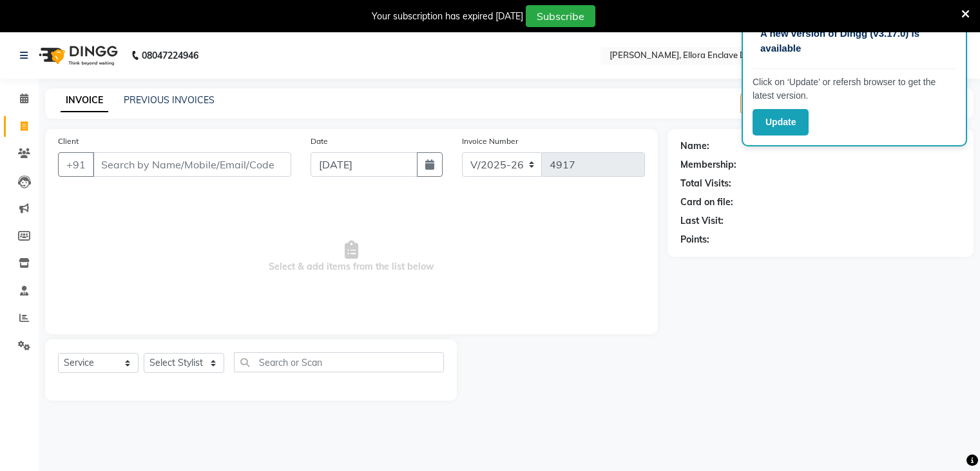 Image resolution: width=980 pixels, height=471 pixels. I want to click on button: Subscribe, so click(561, 16).